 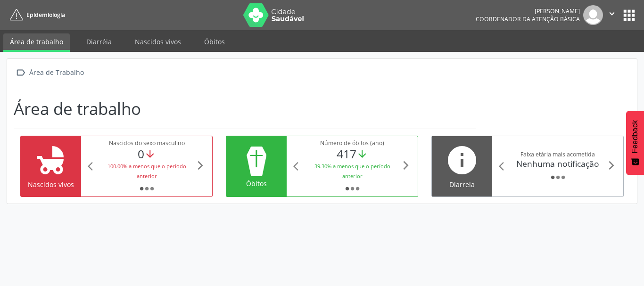 I want to click on i: info, so click(x=462, y=160).